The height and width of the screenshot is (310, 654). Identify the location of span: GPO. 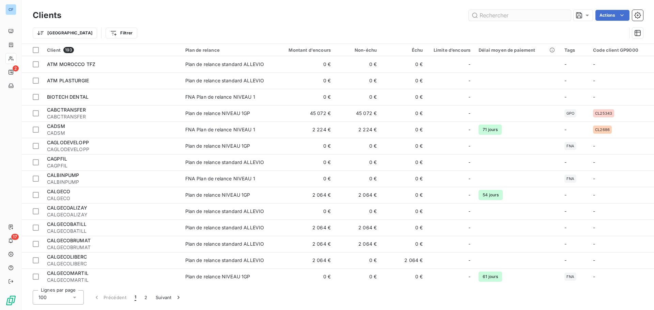
(570, 113).